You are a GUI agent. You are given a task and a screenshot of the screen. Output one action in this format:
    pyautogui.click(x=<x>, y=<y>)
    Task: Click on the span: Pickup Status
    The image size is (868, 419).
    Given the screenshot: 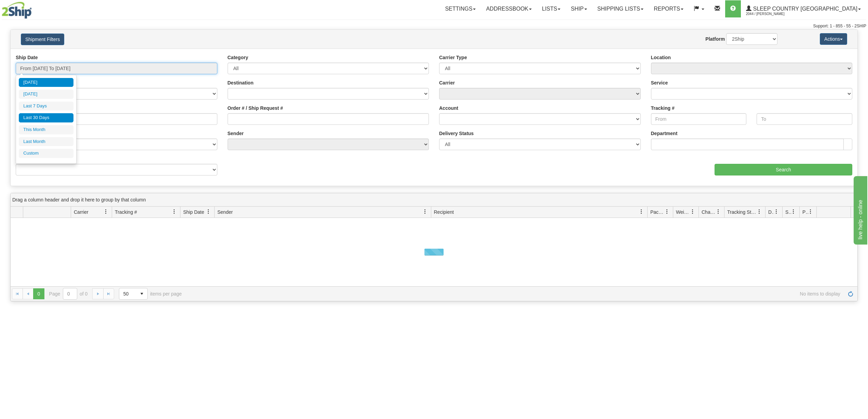 What is the action you would take?
    pyautogui.click(x=805, y=212)
    